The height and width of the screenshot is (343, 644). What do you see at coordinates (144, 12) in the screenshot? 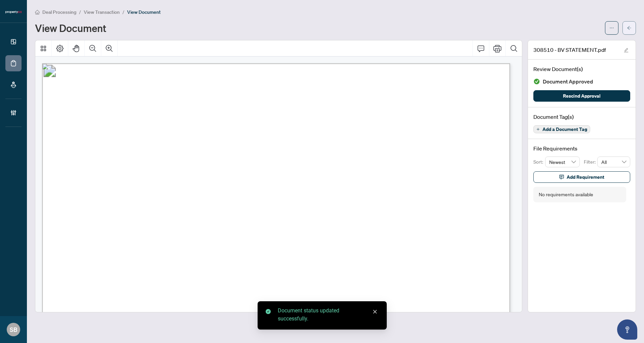
I see `span: View Document` at bounding box center [144, 12].